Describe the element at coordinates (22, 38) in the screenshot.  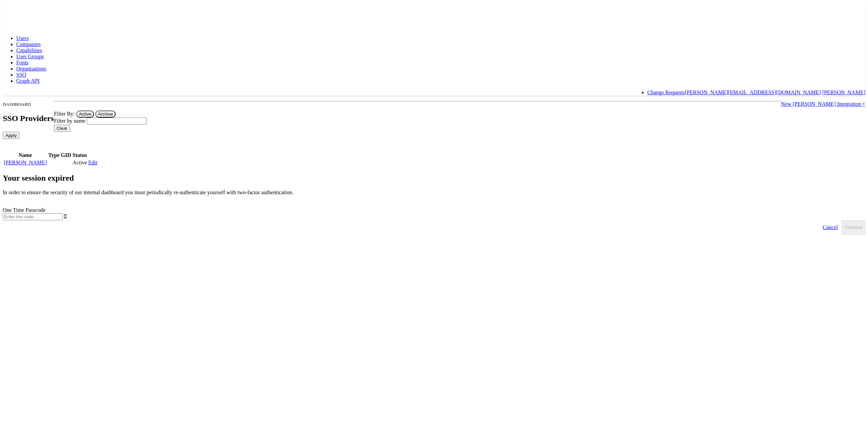
I see `span: Users` at that location.